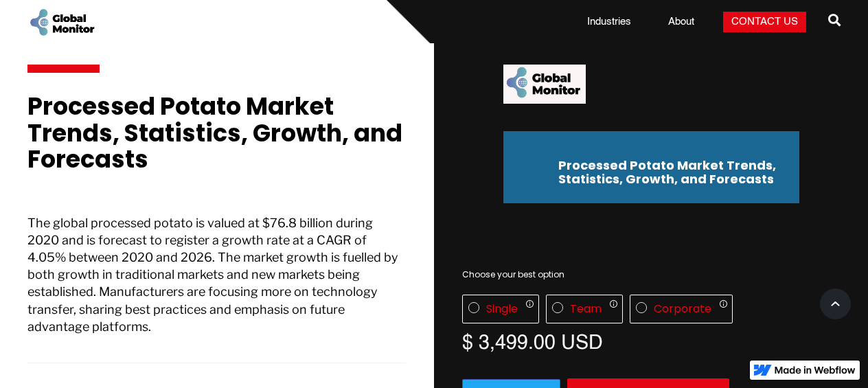 The height and width of the screenshot is (388, 868). Describe the element at coordinates (586, 309) in the screenshot. I see `div: Team` at that location.